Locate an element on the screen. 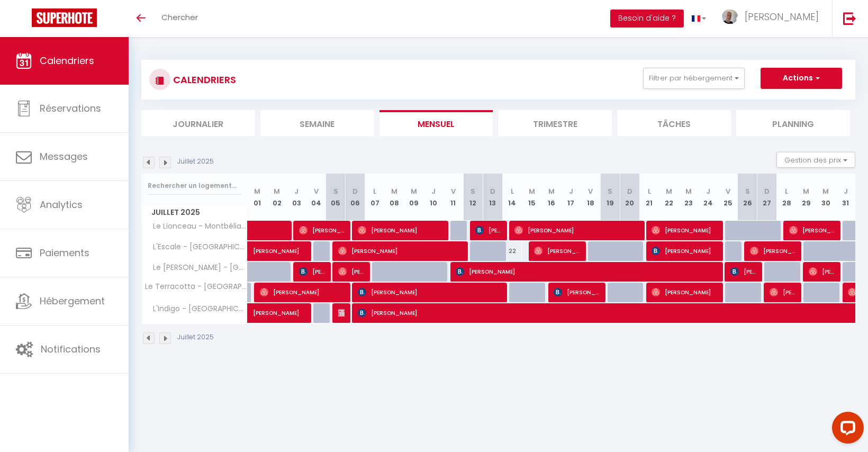  th: 27 is located at coordinates (767, 197).